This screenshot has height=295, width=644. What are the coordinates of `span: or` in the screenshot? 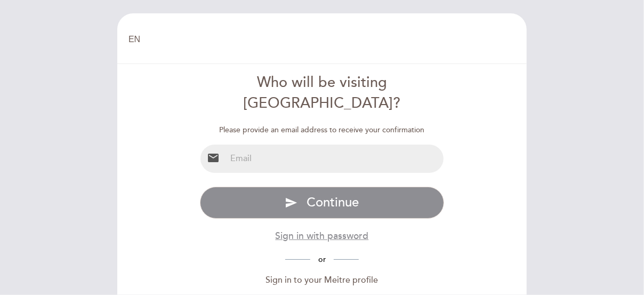 It's located at (322, 259).